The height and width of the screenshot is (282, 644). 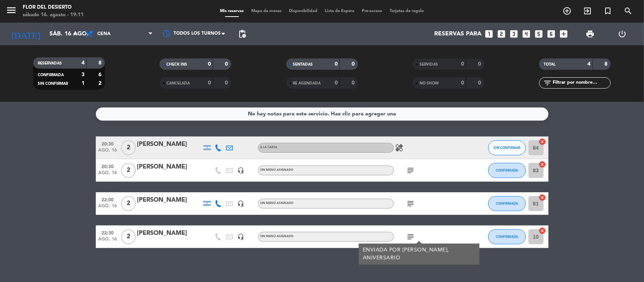 What do you see at coordinates (564, 34) in the screenshot?
I see `i: add_box` at bounding box center [564, 34].